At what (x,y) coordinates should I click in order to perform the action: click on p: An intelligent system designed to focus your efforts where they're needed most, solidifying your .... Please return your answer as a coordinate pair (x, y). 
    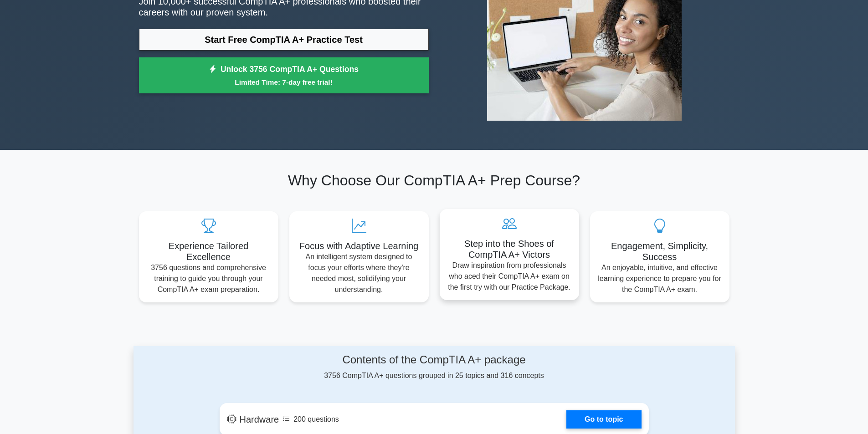
    Looking at the image, I should click on (359, 273).